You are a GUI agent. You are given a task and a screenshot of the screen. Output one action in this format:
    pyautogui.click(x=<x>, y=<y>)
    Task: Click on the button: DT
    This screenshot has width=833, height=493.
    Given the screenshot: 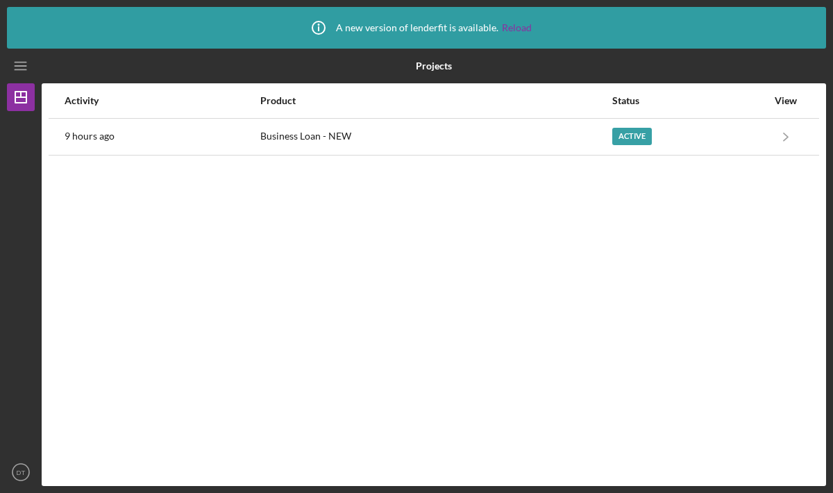 What is the action you would take?
    pyautogui.click(x=21, y=472)
    